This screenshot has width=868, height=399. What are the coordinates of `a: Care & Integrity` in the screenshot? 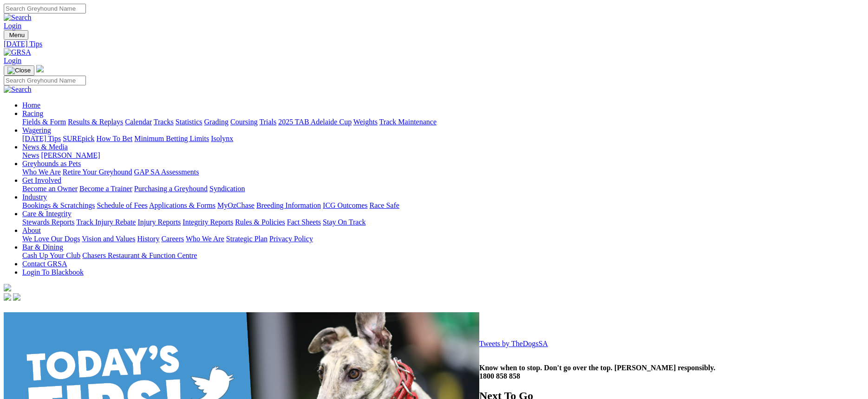 It's located at (47, 213).